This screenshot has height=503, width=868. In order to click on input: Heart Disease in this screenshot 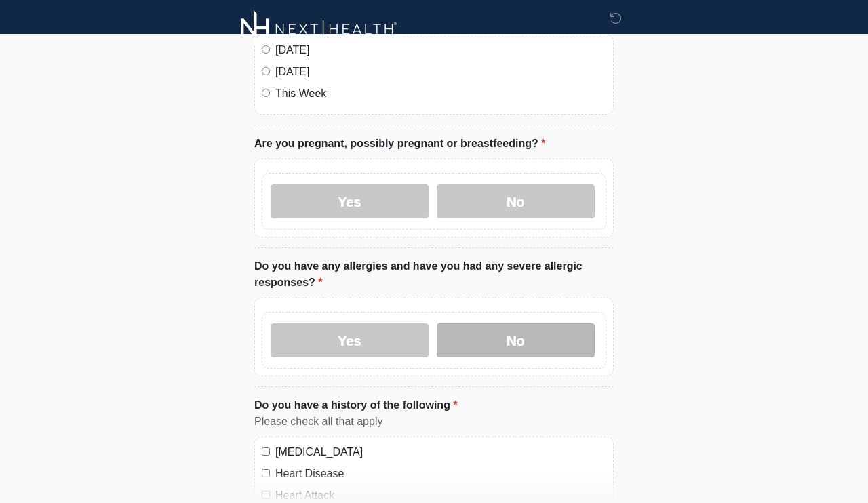, I will do `click(266, 474)`.